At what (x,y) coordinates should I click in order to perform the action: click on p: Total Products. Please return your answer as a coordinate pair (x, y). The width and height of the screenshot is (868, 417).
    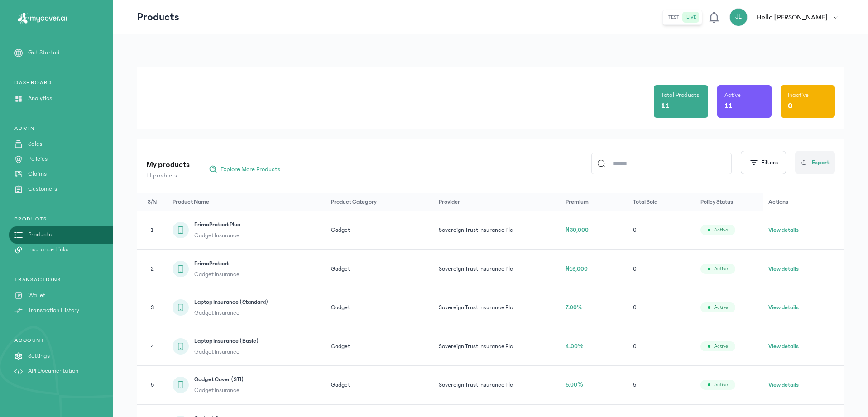
    Looking at the image, I should click on (680, 96).